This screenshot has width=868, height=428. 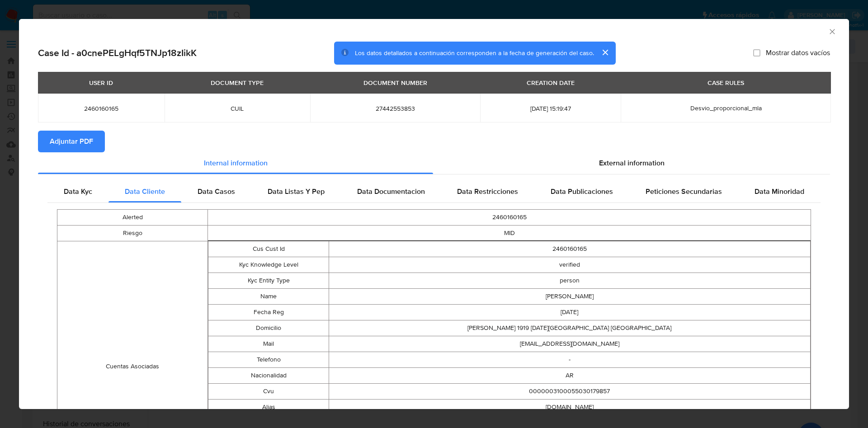 I want to click on span: Data Cliente, so click(x=145, y=191).